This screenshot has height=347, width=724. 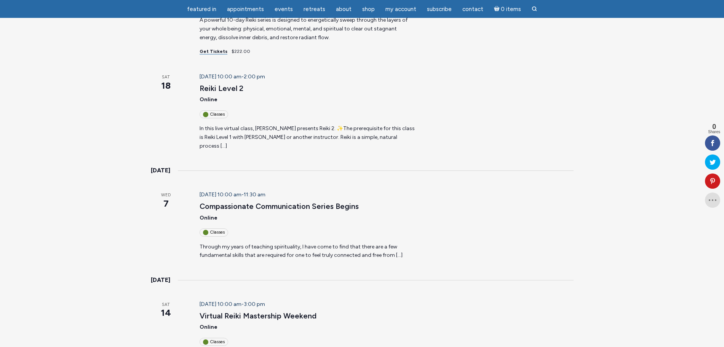 What do you see at coordinates (166, 86) in the screenshot?
I see `span: 18` at bounding box center [166, 86].